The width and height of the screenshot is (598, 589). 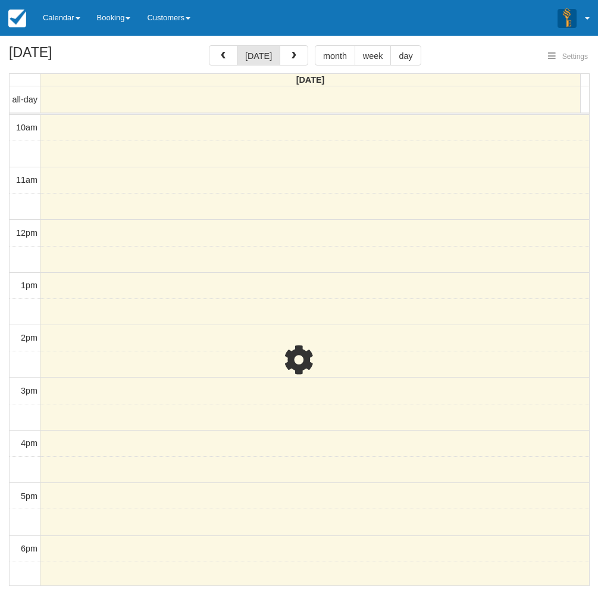 I want to click on span: 4pm, so click(x=29, y=443).